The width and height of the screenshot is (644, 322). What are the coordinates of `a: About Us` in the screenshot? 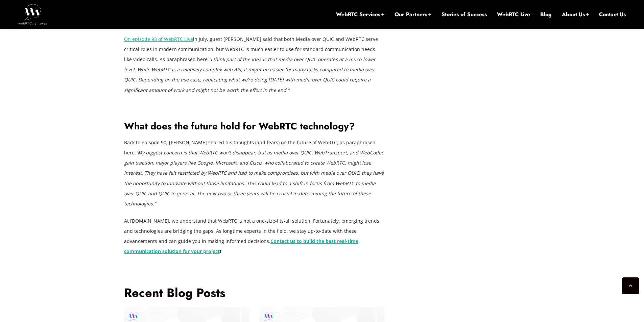 It's located at (575, 15).